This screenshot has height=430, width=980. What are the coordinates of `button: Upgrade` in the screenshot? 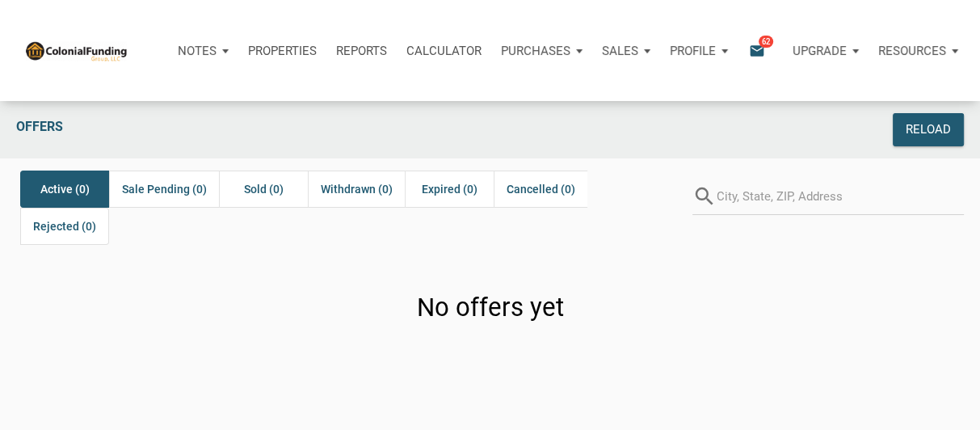 It's located at (825, 51).